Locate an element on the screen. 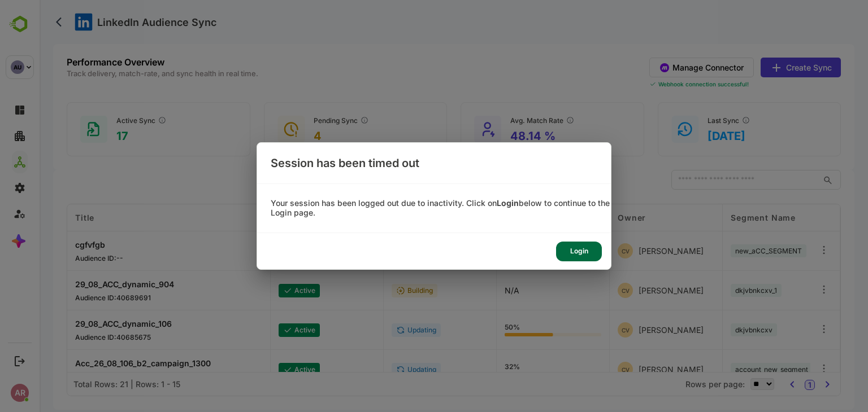  button: Create Sync is located at coordinates (761, 68).